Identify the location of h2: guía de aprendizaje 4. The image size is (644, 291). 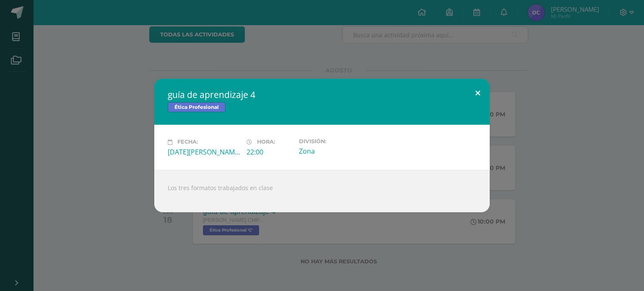
(322, 95).